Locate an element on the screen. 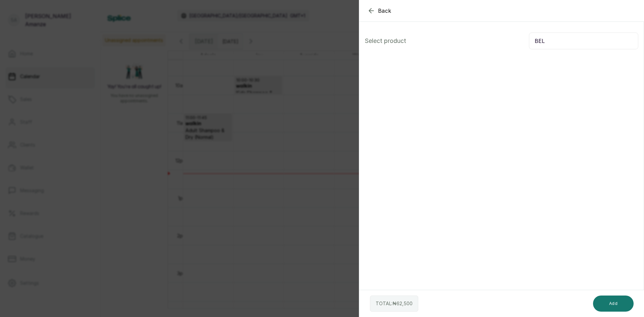 This screenshot has height=317, width=644. button: Add is located at coordinates (613, 303).